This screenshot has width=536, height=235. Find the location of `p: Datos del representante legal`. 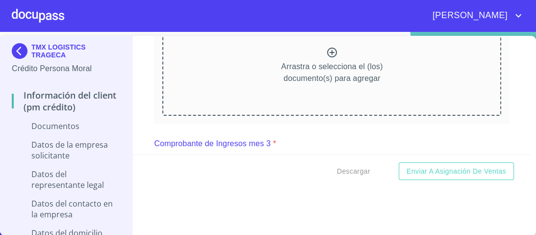

p: Datos del representante legal is located at coordinates (66, 179).